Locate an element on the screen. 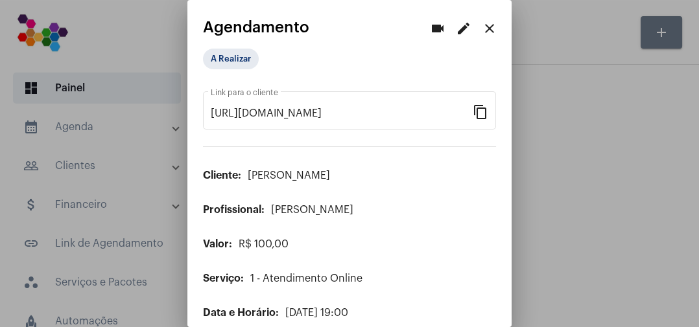 The image size is (699, 327). span: Serviço: is located at coordinates (223, 279).